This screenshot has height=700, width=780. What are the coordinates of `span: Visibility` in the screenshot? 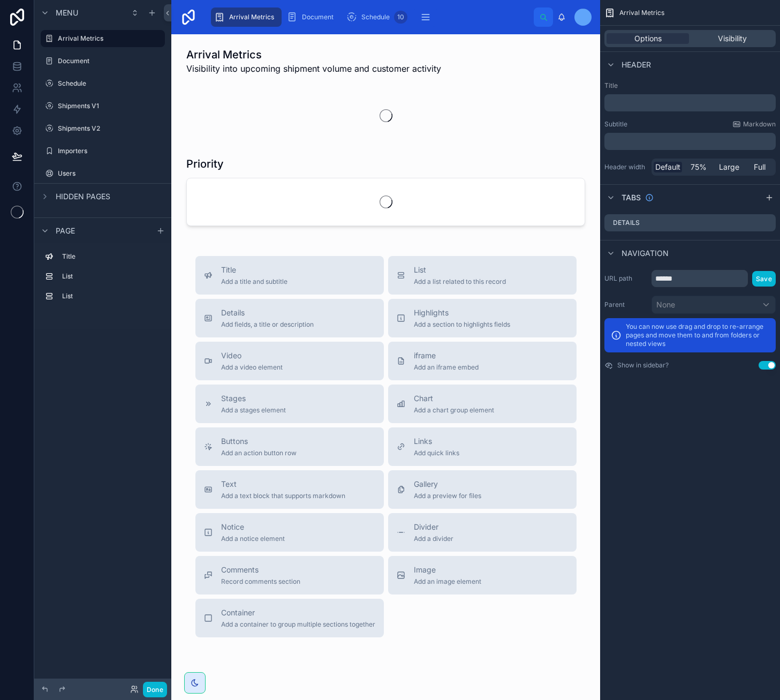 It's located at (732, 39).